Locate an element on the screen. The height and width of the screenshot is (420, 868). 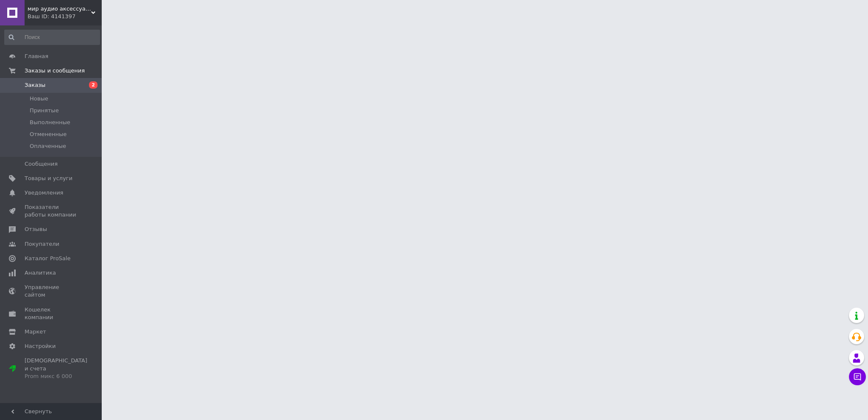
span: Покупатели is located at coordinates (42, 245).